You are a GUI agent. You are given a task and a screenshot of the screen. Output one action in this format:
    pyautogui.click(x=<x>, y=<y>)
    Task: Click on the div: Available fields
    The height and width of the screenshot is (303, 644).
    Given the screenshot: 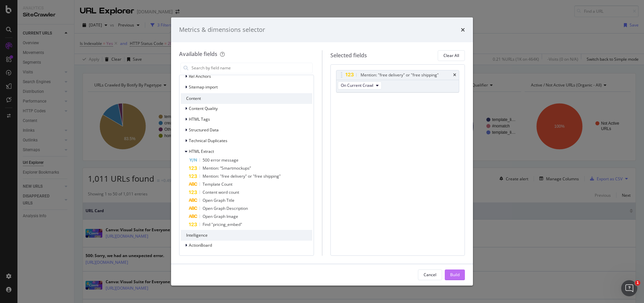 What is the action you would take?
    pyautogui.click(x=198, y=54)
    